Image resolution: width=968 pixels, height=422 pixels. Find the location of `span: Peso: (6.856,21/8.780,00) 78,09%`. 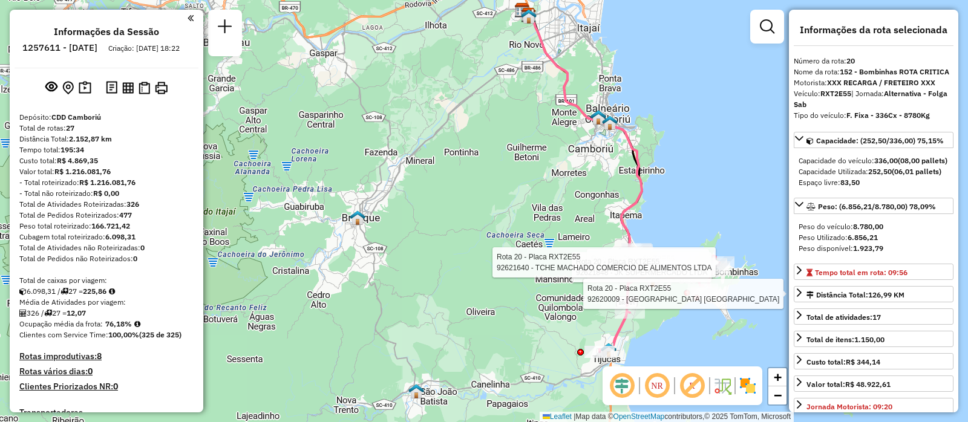

span: Peso: (6.856,21/8.780,00) 78,09% is located at coordinates (877, 206).